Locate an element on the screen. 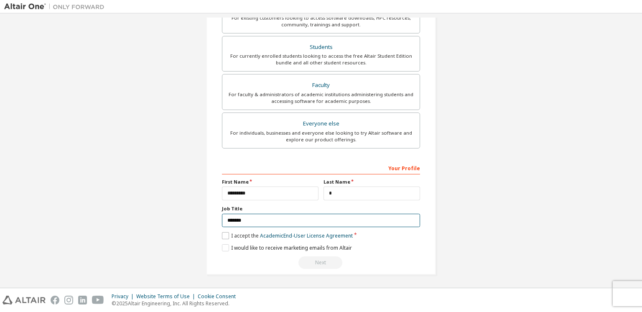  div: For existing customers looking to access software downloads, HPC resources, community, trainings ... is located at coordinates (321, 21).